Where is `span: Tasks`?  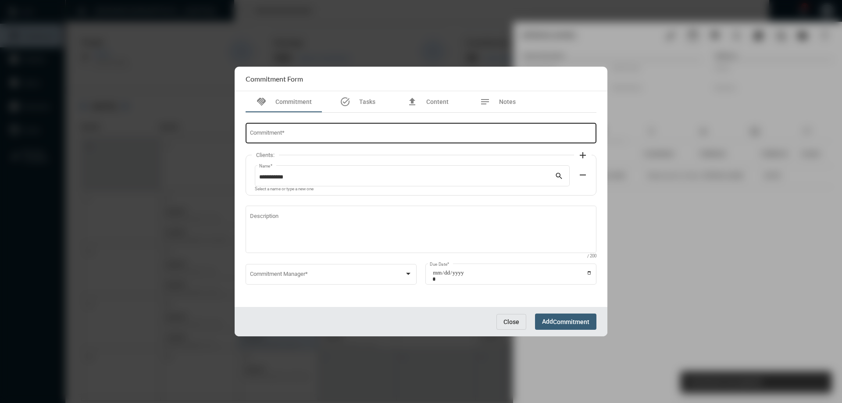 span: Tasks is located at coordinates (367, 102).